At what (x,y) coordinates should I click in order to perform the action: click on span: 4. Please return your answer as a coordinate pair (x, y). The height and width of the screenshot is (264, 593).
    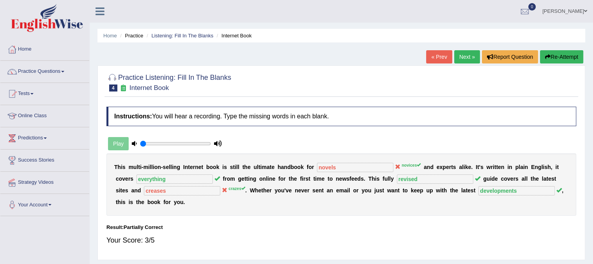
    Looking at the image, I should click on (113, 88).